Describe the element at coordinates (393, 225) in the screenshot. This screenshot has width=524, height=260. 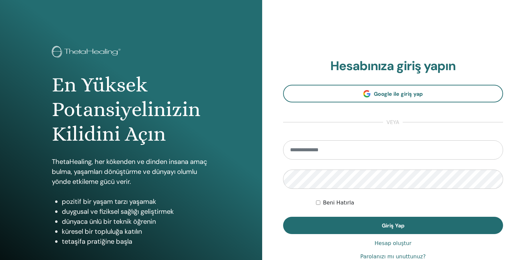
I see `span: Giriş Yap` at that location.